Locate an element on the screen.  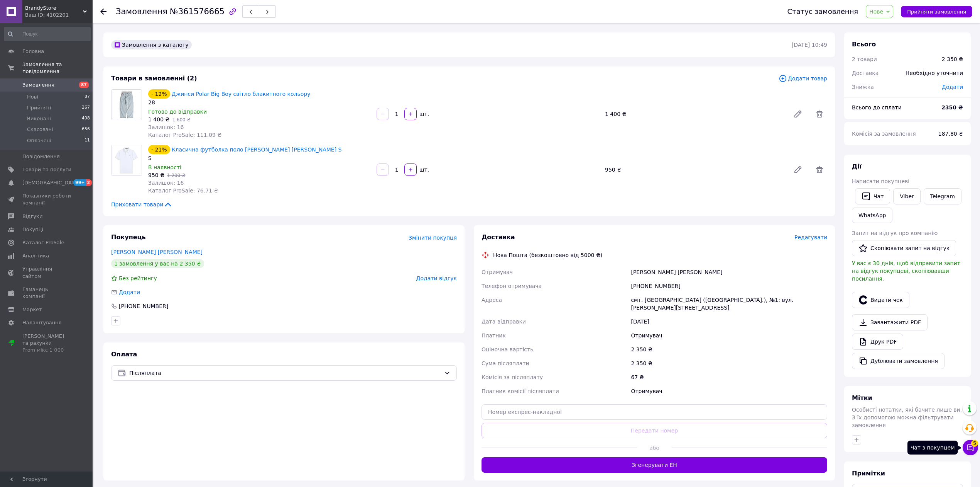
span: Оплачені is located at coordinates (39, 141).